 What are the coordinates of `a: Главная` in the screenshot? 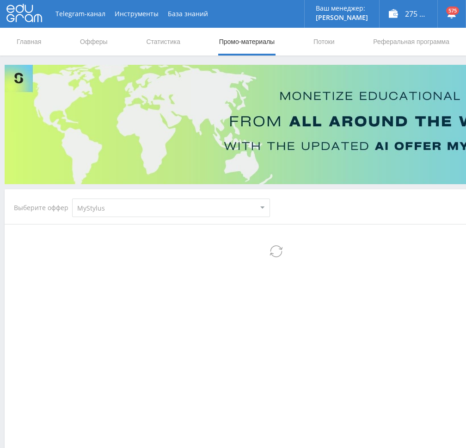 It's located at (29, 42).